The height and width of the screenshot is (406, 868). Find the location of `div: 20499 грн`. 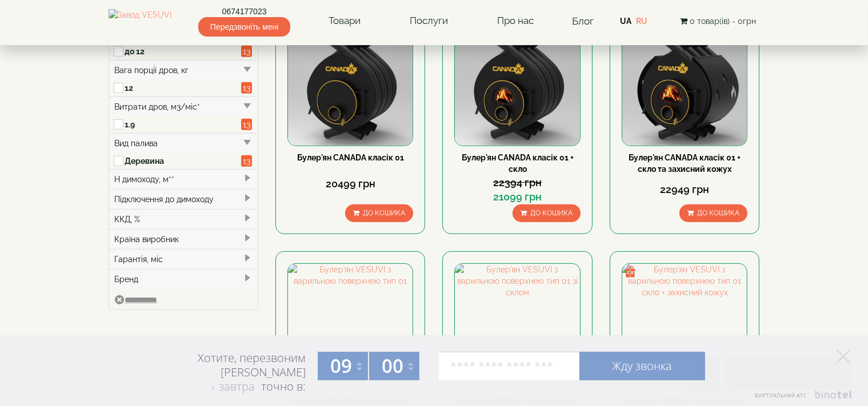

div: 20499 грн is located at coordinates (350, 184).